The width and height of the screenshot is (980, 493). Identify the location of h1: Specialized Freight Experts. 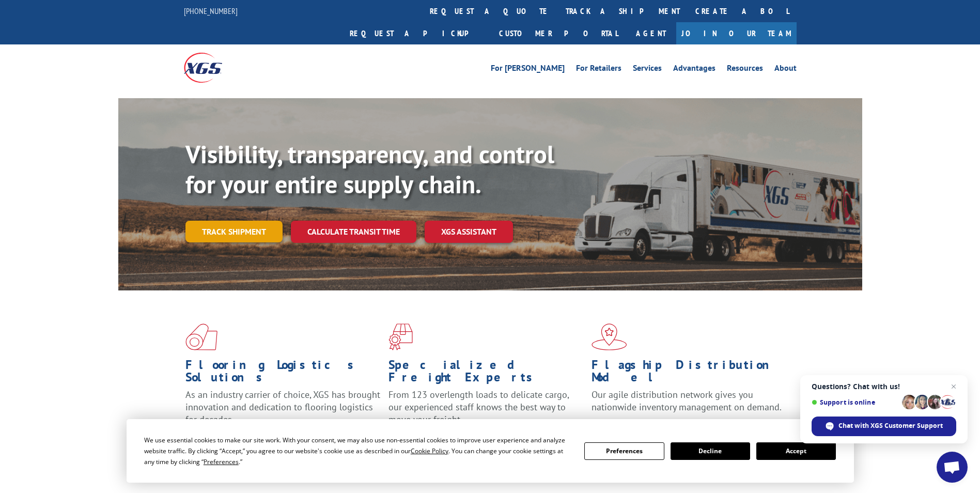
(487, 374).